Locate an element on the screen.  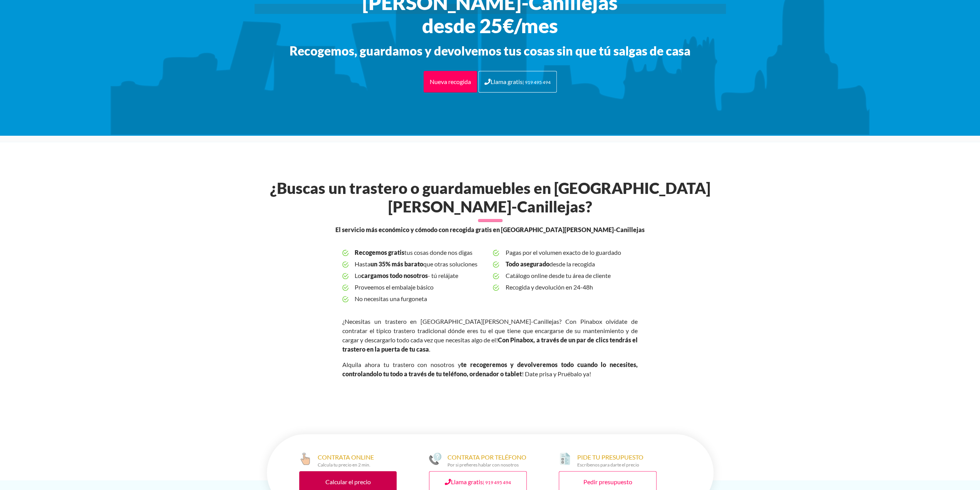
p: Alquila ahora tu trastero con nosotros y ! Date prisa y Pruébalo ya! is located at coordinates (490, 369).